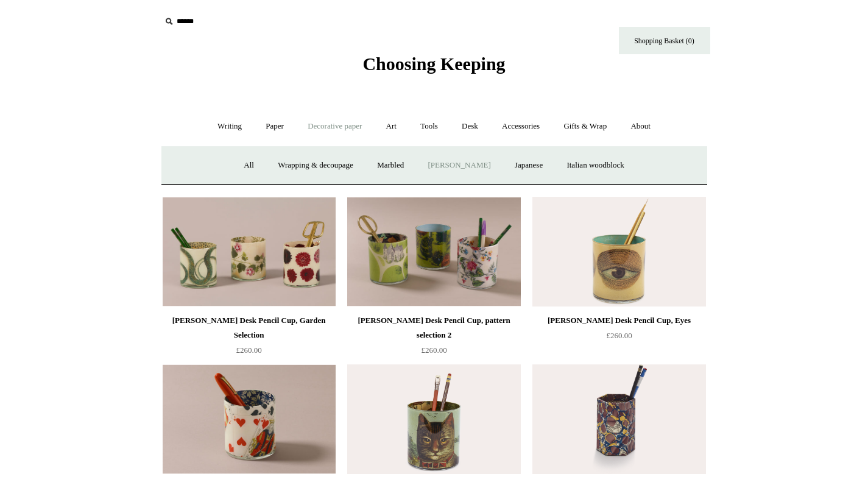 The width and height of the screenshot is (868, 482). What do you see at coordinates (434, 419) in the screenshot?
I see `img: John Derian Desk Pencil Cup, Country Cat` at bounding box center [434, 419].